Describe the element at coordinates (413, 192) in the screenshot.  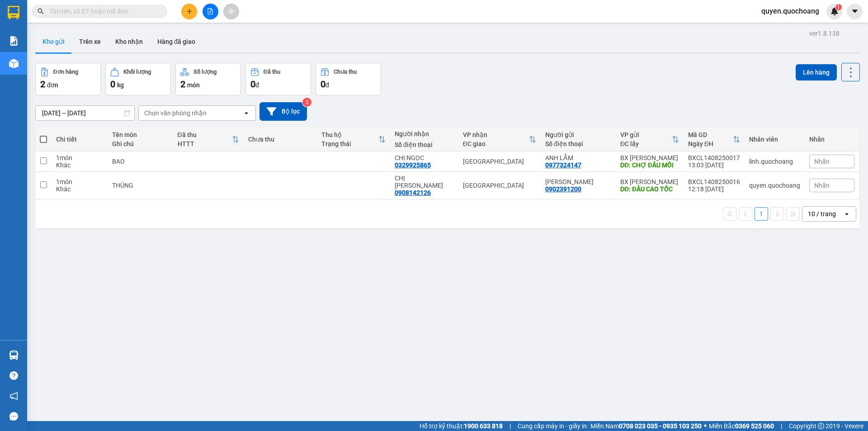
I see `div: 0908142126` at that location.